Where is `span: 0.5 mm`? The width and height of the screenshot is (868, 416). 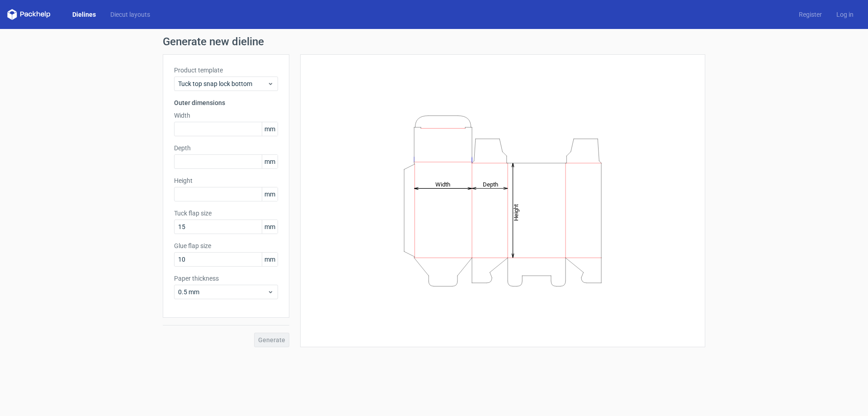
span: 0.5 mm is located at coordinates (223, 292).